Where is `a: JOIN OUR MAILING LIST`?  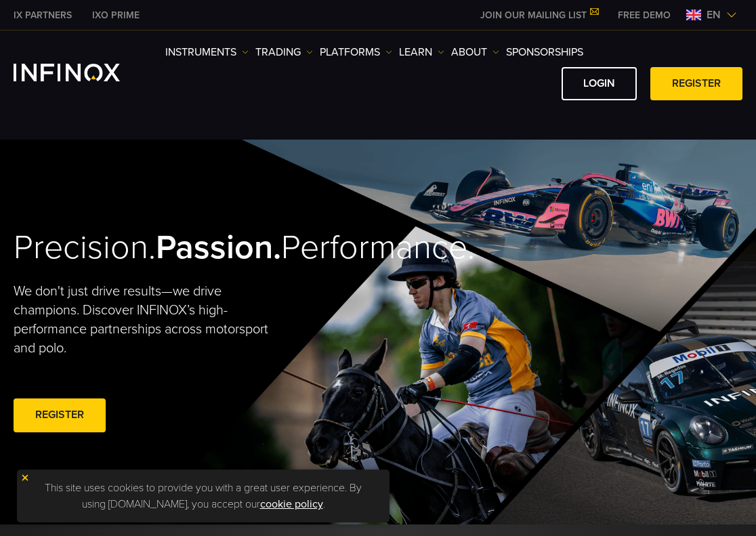 a: JOIN OUR MAILING LIST is located at coordinates (539, 15).